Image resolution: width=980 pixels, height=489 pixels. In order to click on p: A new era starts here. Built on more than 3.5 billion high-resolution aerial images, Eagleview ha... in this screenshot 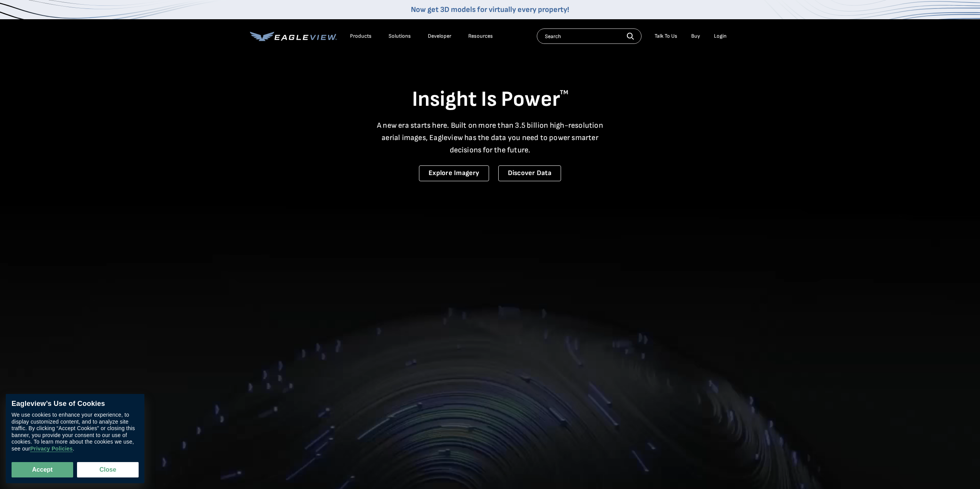, I will do `click(490, 138)`.